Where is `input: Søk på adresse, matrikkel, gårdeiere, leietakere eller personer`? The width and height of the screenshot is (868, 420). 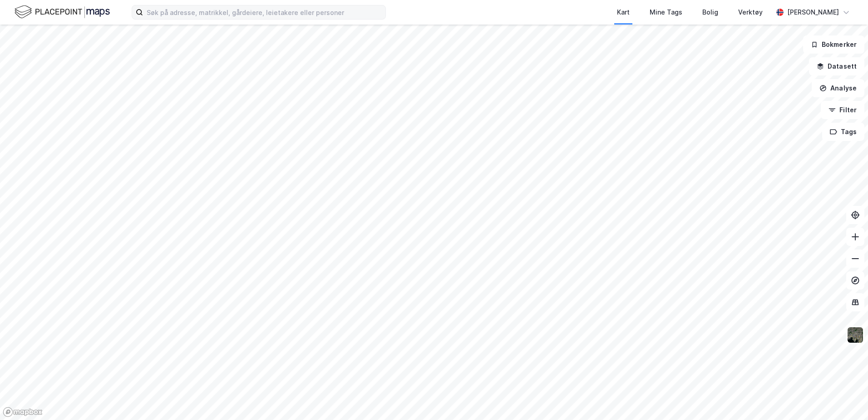 input: Søk på adresse, matrikkel, gårdeiere, leietakere eller personer is located at coordinates (264, 12).